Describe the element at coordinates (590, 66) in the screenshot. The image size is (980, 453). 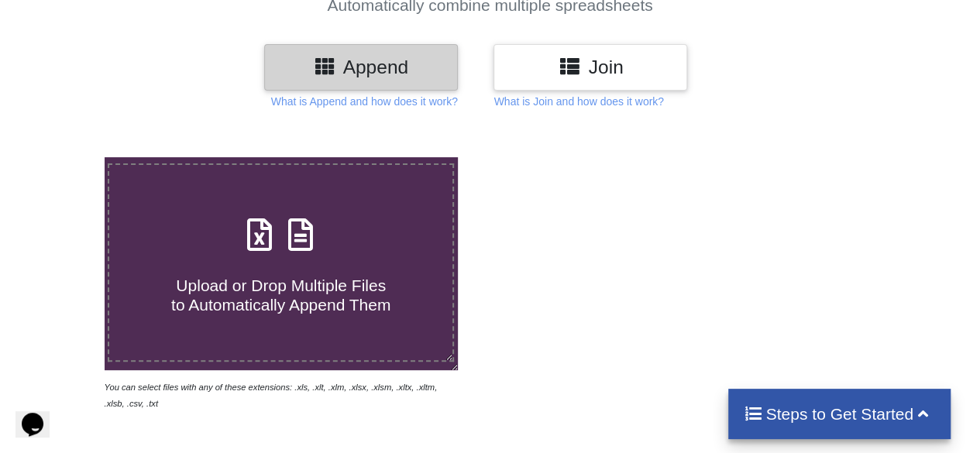
I see `h3: Join` at that location.